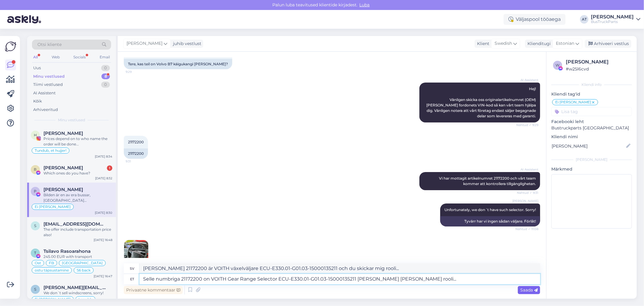  I want to click on span: P, so click(36, 191).